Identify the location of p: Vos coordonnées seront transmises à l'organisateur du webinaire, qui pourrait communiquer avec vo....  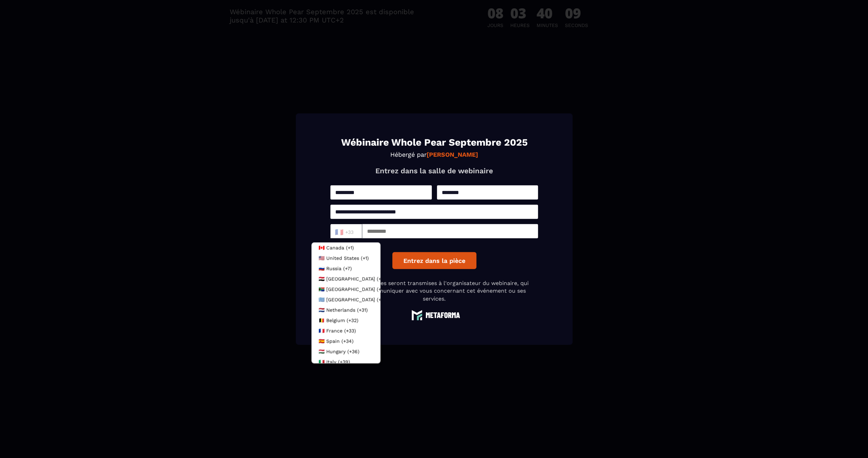
(434, 291).